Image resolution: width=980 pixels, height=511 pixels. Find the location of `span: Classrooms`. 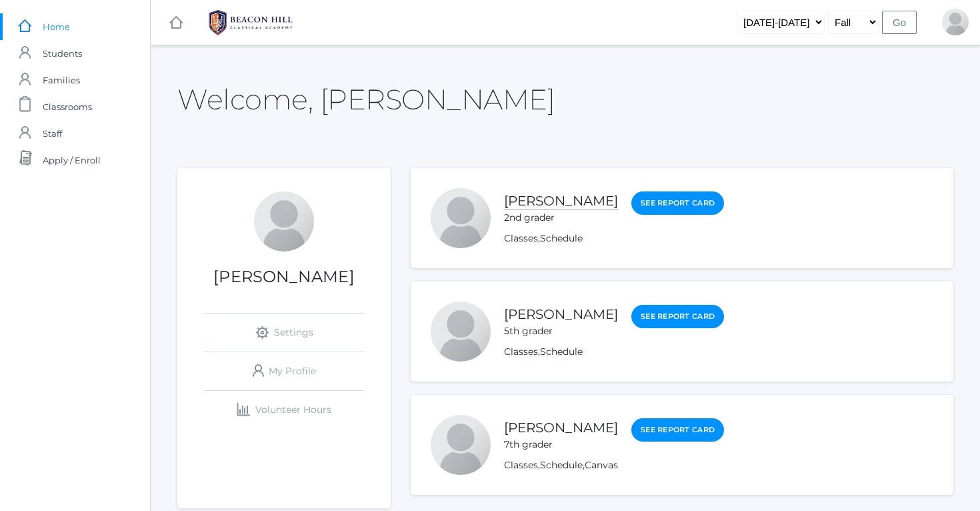

span: Classrooms is located at coordinates (68, 107).